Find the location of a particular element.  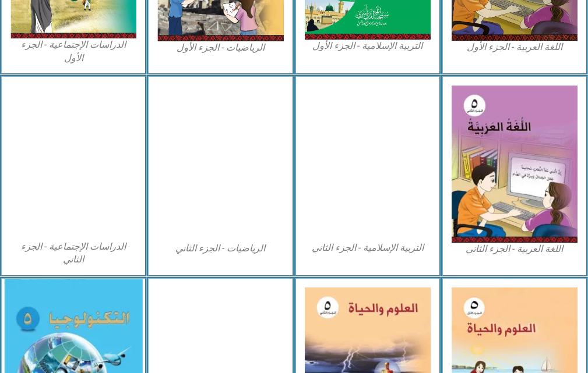

figcaption: الدراسات الإجتماعية - الجزء الأول​ is located at coordinates (73, 51).